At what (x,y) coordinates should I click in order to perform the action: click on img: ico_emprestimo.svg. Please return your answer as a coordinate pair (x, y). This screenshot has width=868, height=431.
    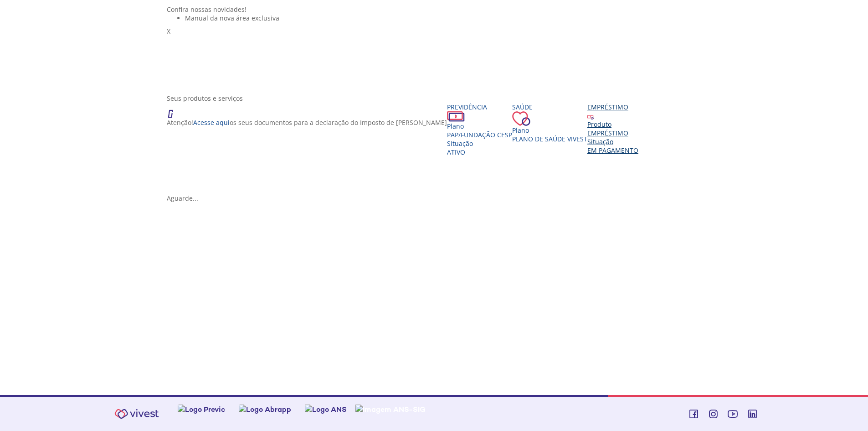
    Looking at the image, I should click on (590, 116).